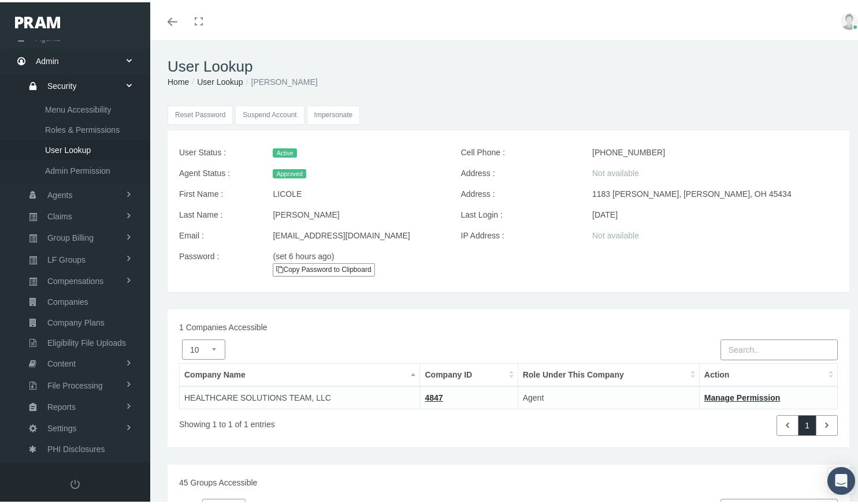 This screenshot has height=504, width=858. Describe the element at coordinates (217, 171) in the screenshot. I see `label: Agent Status :` at that location.